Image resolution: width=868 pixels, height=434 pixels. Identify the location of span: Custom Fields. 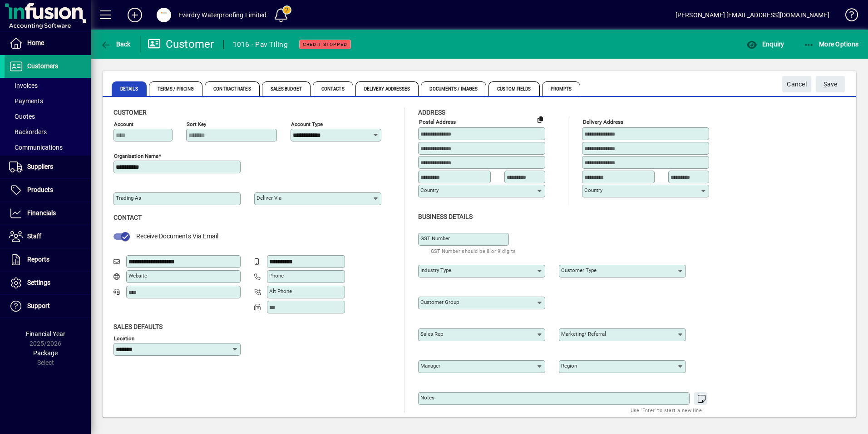
(514, 89).